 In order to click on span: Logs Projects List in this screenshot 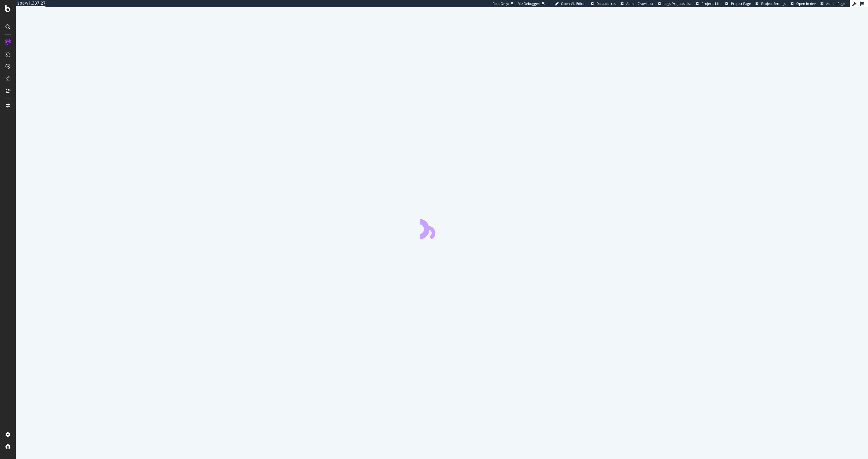, I will do `click(678, 3)`.